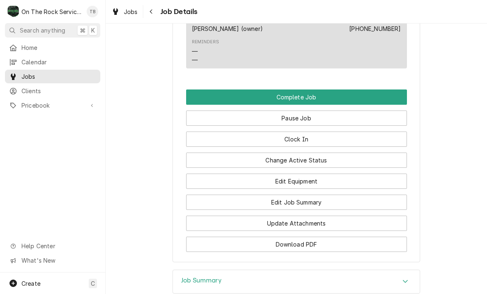 This screenshot has height=294, width=487. What do you see at coordinates (58, 260) in the screenshot?
I see `span: What's New` at bounding box center [58, 260].